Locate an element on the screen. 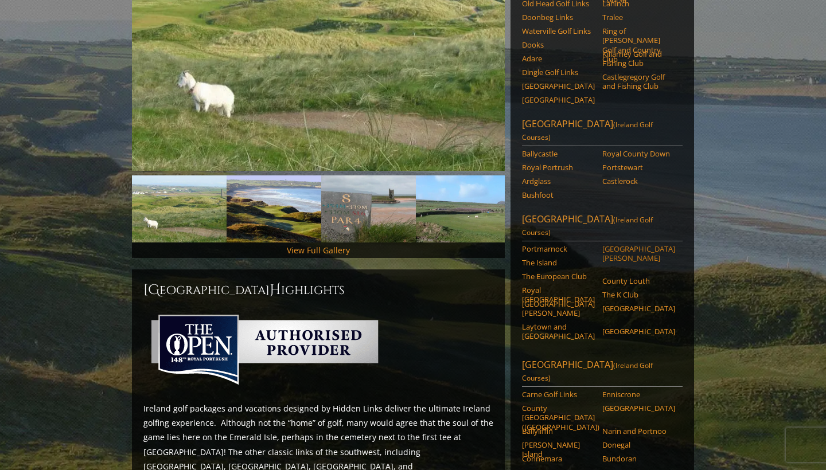 The width and height of the screenshot is (826, 470). a: Doonbeg Links is located at coordinates (558, 17).